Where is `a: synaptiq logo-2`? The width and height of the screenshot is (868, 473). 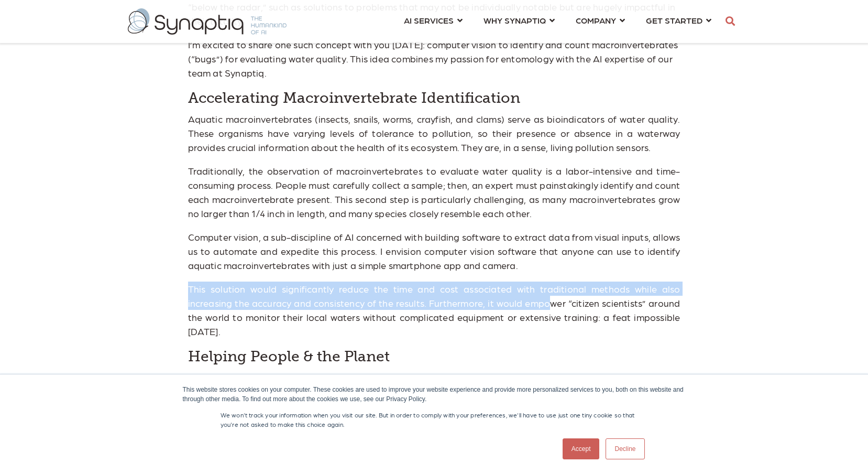 a: synaptiq logo-2 is located at coordinates (207, 21).